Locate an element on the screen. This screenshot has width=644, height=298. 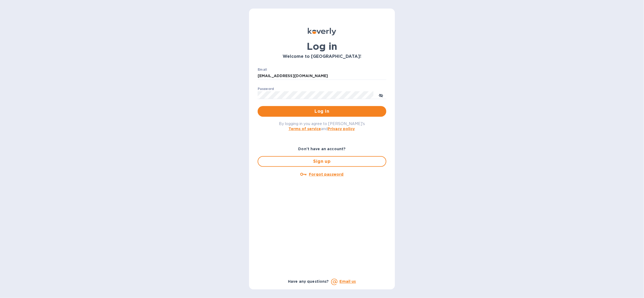
b: Email us is located at coordinates (348, 282).